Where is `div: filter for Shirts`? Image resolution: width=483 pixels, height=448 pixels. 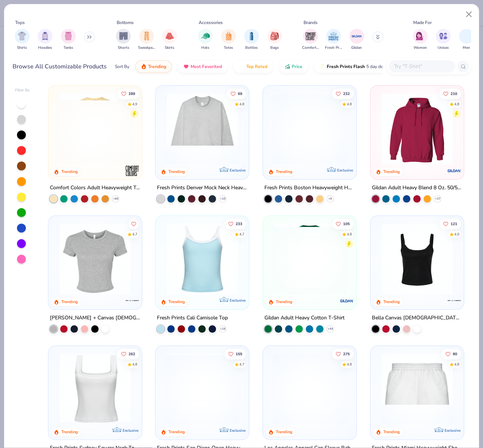 div: filter for Shirts is located at coordinates (22, 39).